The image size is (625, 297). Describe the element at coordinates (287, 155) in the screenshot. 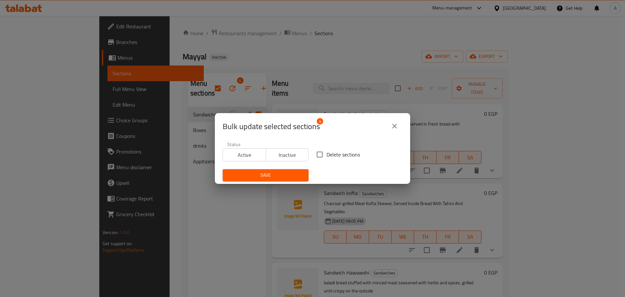

I see `button: Inactive` at that location.